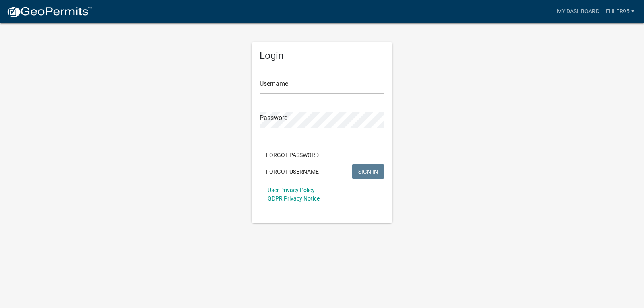 The width and height of the screenshot is (644, 308). I want to click on a: GDPR Privacy Notice, so click(293, 198).